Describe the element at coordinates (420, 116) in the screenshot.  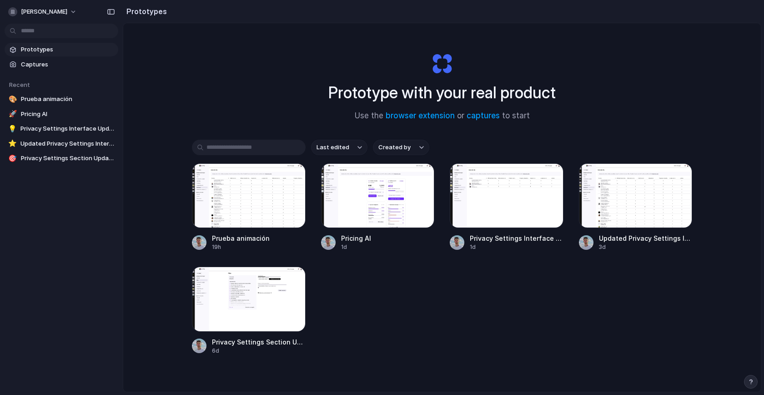
I see `a: browser extension` at that location.